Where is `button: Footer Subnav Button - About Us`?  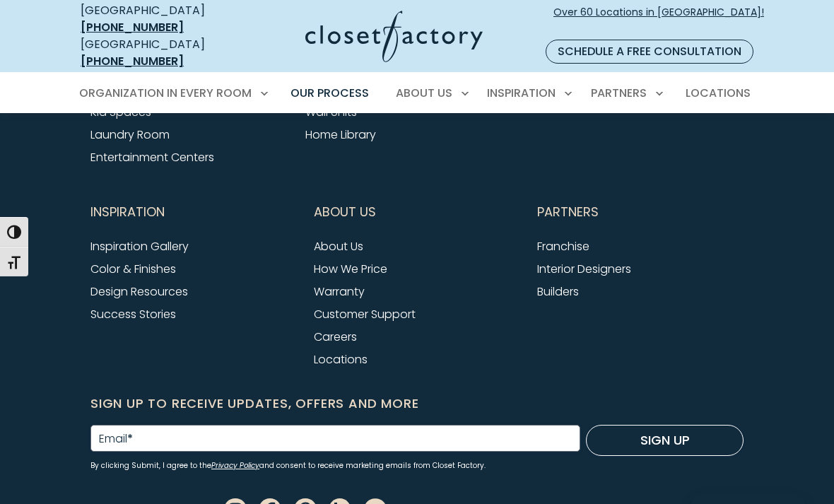
button: Footer Subnav Button - About Us is located at coordinates (417, 212).